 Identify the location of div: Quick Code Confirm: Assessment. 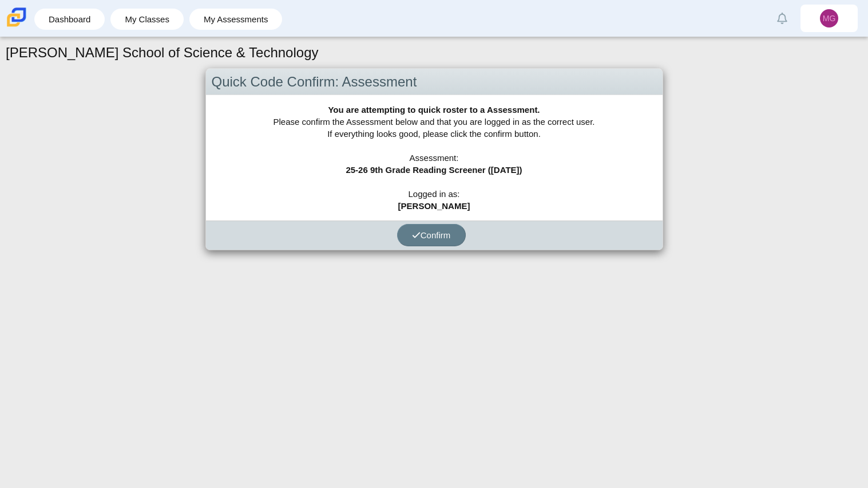
(434, 82).